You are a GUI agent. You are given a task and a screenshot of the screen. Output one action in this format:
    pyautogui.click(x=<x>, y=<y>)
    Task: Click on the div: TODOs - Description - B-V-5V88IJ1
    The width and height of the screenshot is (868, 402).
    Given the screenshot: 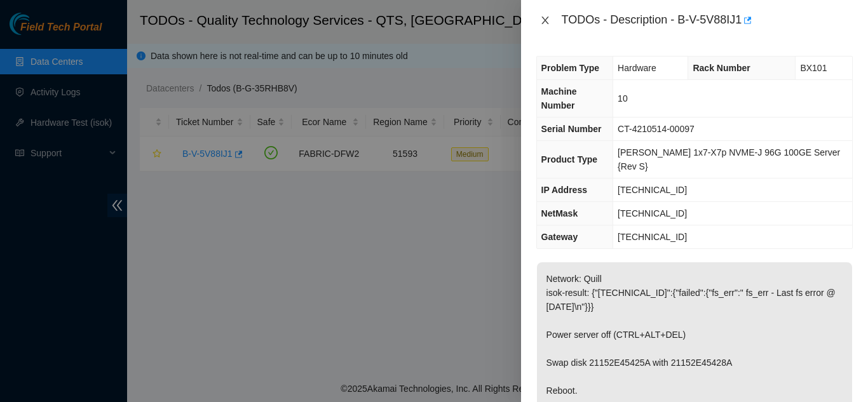 What is the action you would take?
    pyautogui.click(x=707, y=20)
    